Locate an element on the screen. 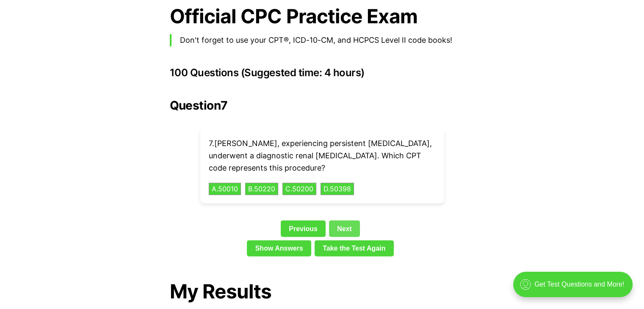 Image resolution: width=644 pixels, height=309 pixels. button: C.50200 is located at coordinates (299, 189).